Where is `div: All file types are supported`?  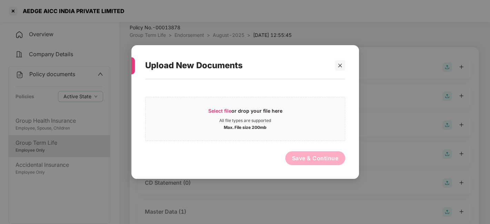 div: All file types are supported is located at coordinates (245, 121).